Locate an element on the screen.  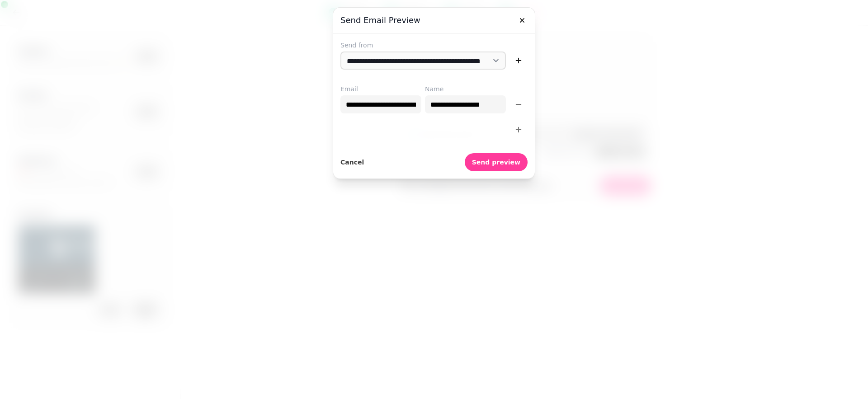
label: Email is located at coordinates (380, 89).